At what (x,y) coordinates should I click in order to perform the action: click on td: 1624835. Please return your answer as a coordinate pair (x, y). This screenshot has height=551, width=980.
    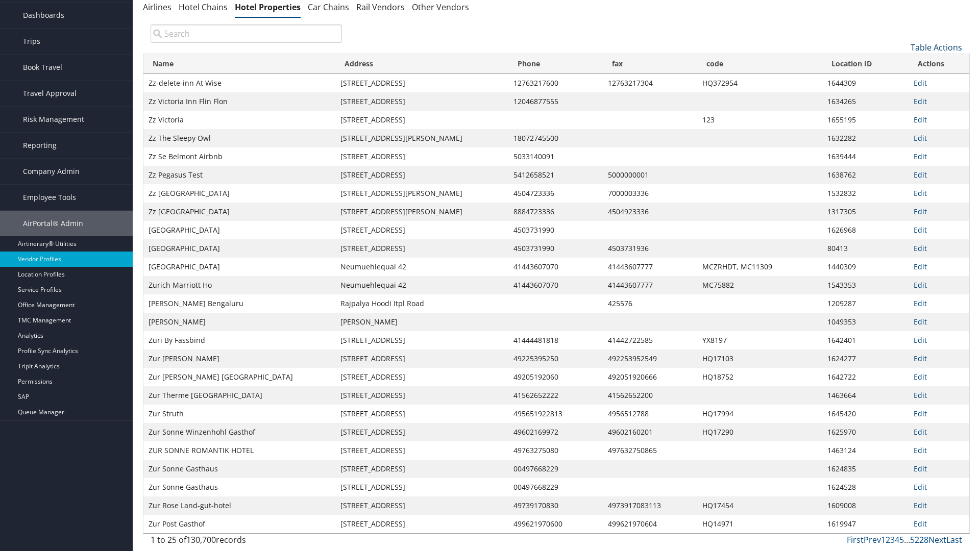
    Looking at the image, I should click on (865, 469).